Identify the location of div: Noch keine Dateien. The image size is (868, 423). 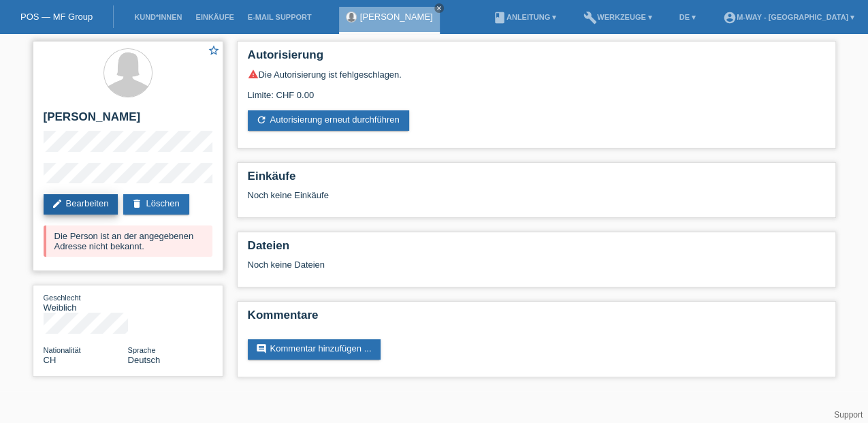
(455, 264).